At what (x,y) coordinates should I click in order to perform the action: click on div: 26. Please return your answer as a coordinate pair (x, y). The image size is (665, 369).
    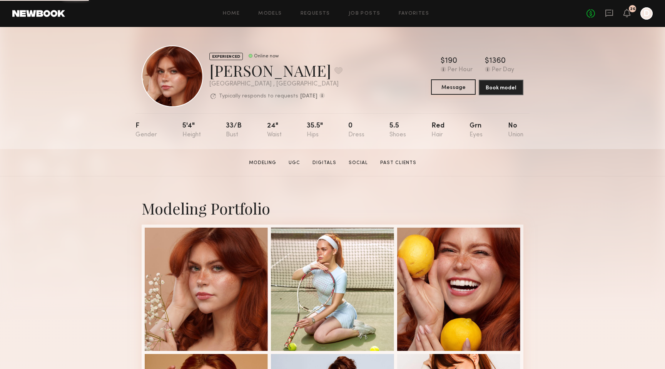
    Looking at the image, I should click on (633, 9).